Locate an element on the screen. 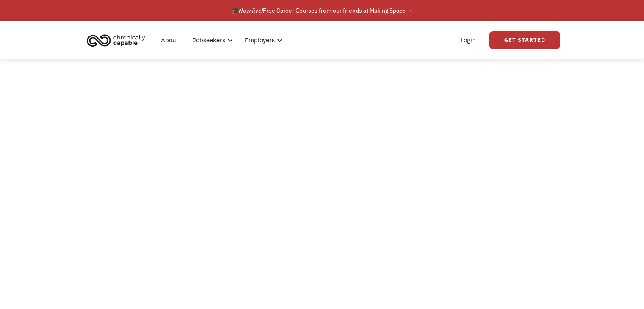 This screenshot has width=644, height=309. a: Get Started is located at coordinates (525, 41).